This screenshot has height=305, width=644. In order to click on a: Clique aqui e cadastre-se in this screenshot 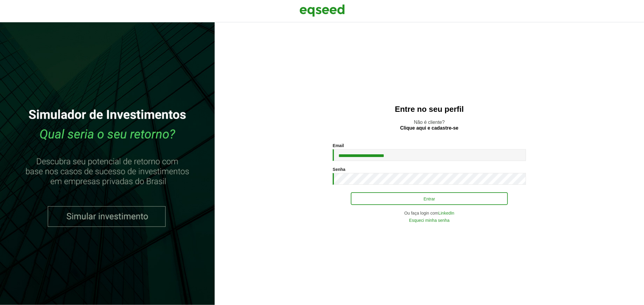, I will do `click(429, 128)`.